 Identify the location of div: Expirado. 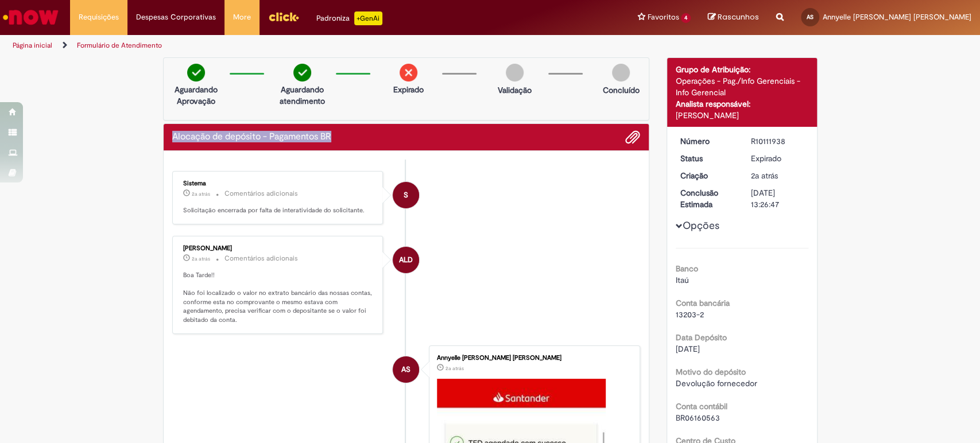
(777, 158).